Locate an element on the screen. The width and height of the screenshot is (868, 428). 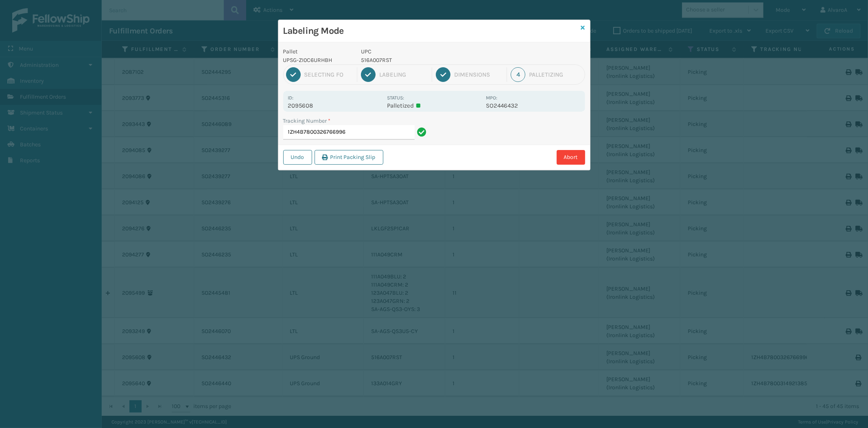
h3: Labeling Mode is located at coordinates (430, 31).